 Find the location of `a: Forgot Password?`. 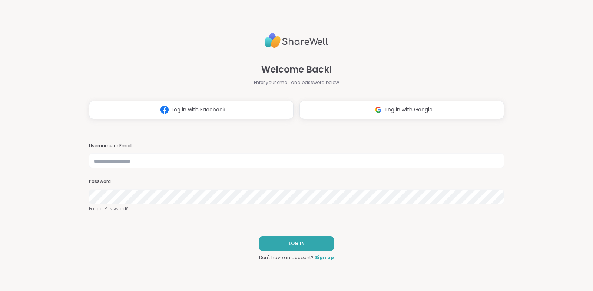

a: Forgot Password? is located at coordinates (296, 209).